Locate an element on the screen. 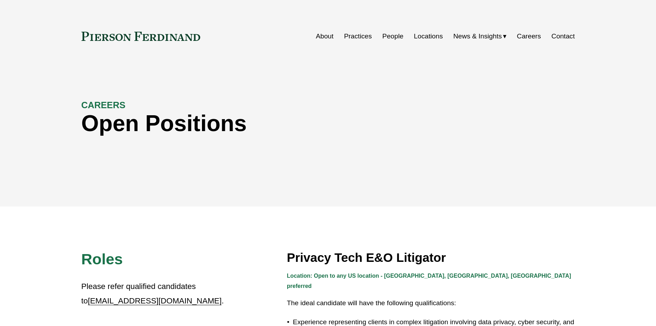 This screenshot has width=656, height=326. a: Contact is located at coordinates (563, 36).